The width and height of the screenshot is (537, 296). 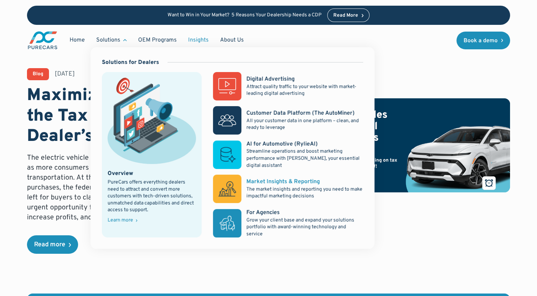 What do you see at coordinates (53, 245) in the screenshot?
I see `a: Read more` at bounding box center [53, 245].